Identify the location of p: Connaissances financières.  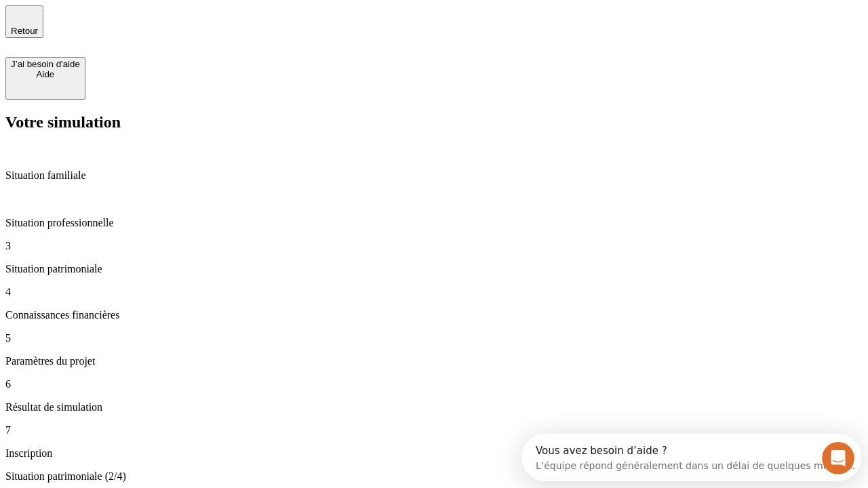
(434, 316).